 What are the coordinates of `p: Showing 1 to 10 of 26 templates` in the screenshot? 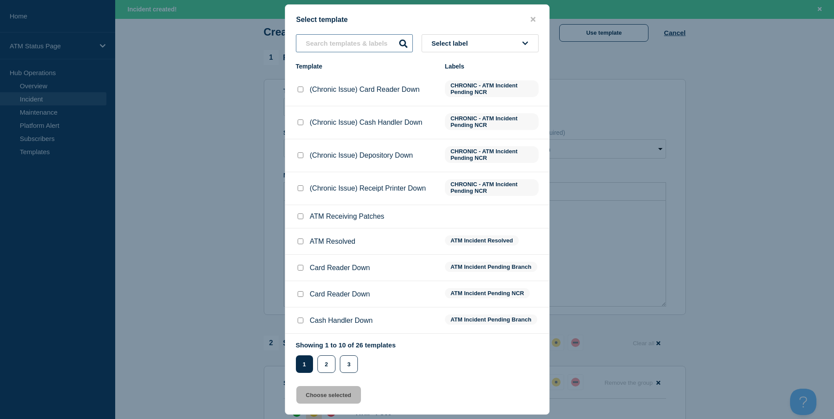 It's located at (346, 345).